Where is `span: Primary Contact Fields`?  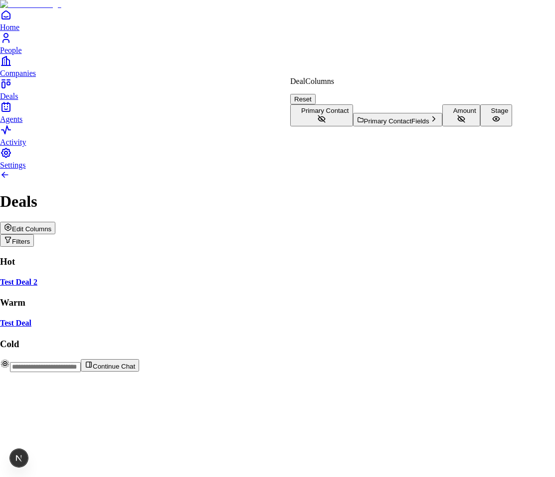
span: Primary Contact Fields is located at coordinates (397, 121).